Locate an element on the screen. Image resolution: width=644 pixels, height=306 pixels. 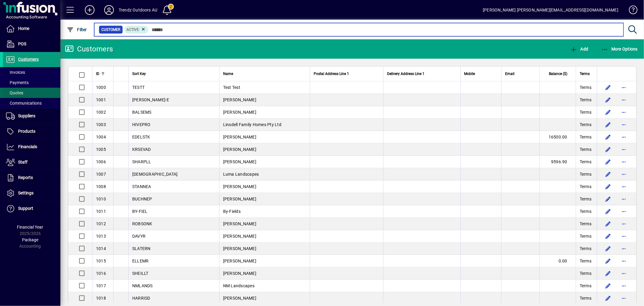
span: KRSEVAD is located at coordinates (141, 149).